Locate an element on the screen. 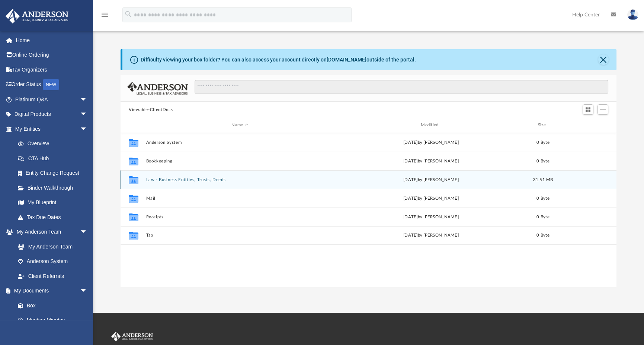 The width and height of the screenshot is (644, 345). span: 31.51 MB is located at coordinates (543, 179).